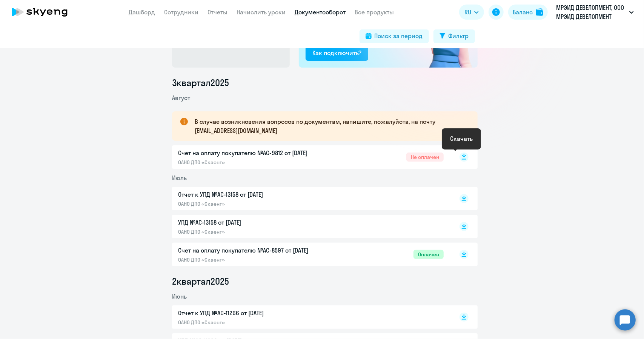 This screenshot has height=339, width=644. I want to click on a: Все продукты, so click(375, 12).